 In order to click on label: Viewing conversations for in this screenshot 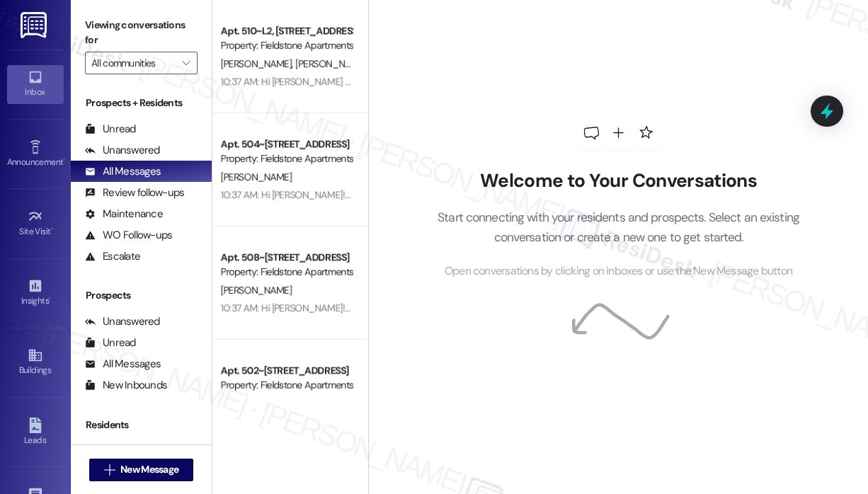, I will do `click(141, 32)`.